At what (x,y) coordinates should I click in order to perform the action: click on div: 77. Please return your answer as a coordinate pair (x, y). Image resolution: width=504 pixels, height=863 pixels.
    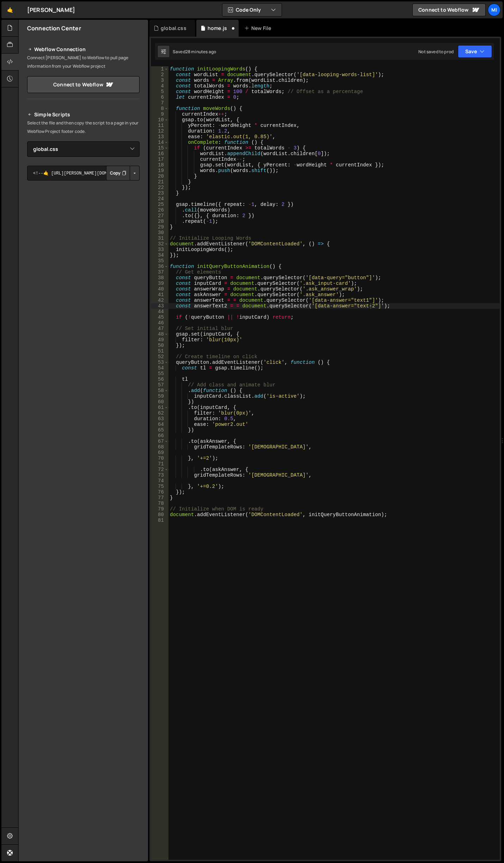
    Looking at the image, I should click on (159, 498).